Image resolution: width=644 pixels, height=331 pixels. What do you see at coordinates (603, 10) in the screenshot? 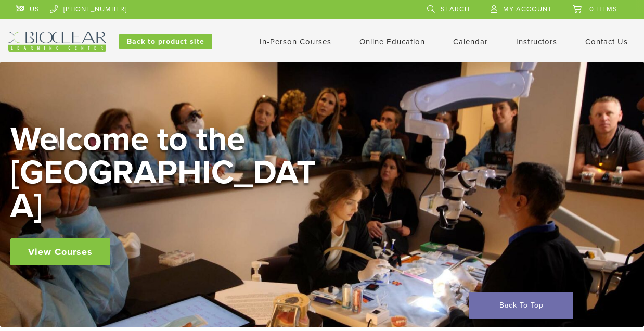
I see `span: 0 items` at bounding box center [603, 10].